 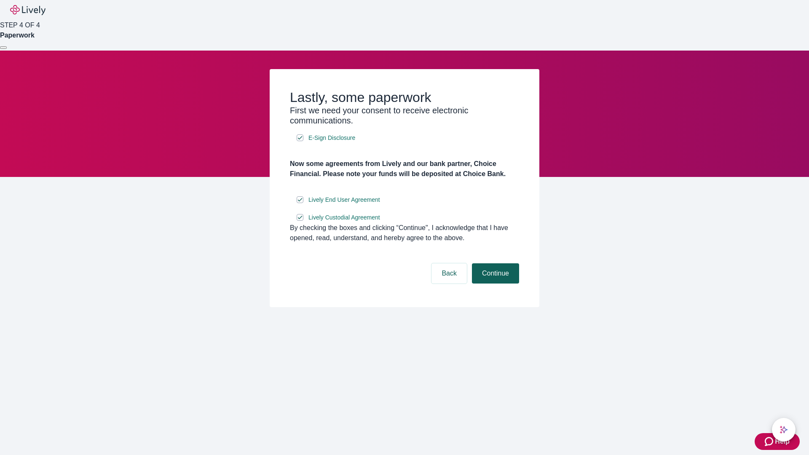 What do you see at coordinates (28, 10) in the screenshot?
I see `img: Lively` at bounding box center [28, 10].